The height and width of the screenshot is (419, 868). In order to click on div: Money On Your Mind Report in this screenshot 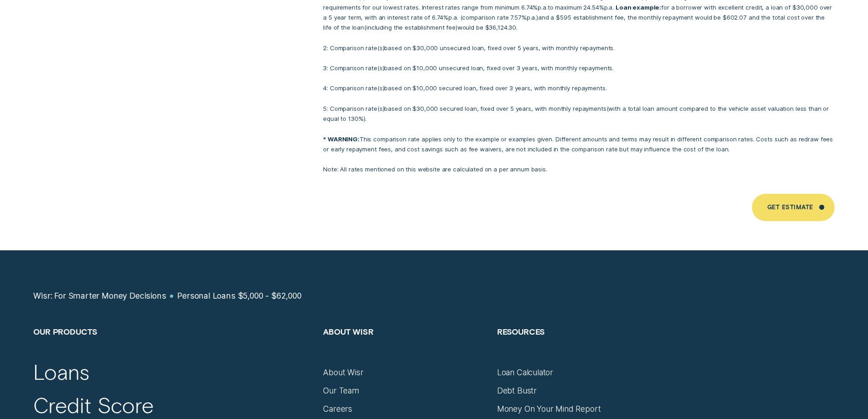, I will do `click(549, 409)`.